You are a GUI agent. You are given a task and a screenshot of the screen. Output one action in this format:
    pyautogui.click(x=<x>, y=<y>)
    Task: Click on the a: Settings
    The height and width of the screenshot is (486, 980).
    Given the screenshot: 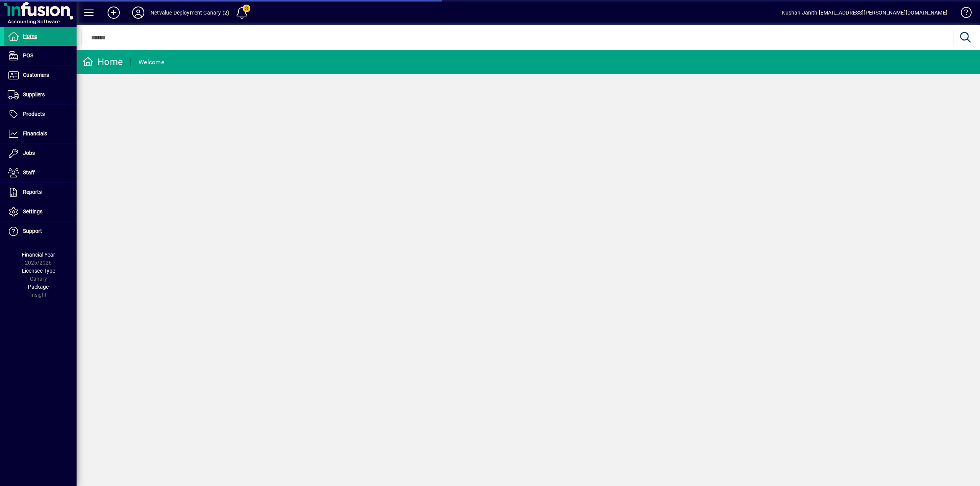 What is the action you would take?
    pyautogui.click(x=40, y=212)
    